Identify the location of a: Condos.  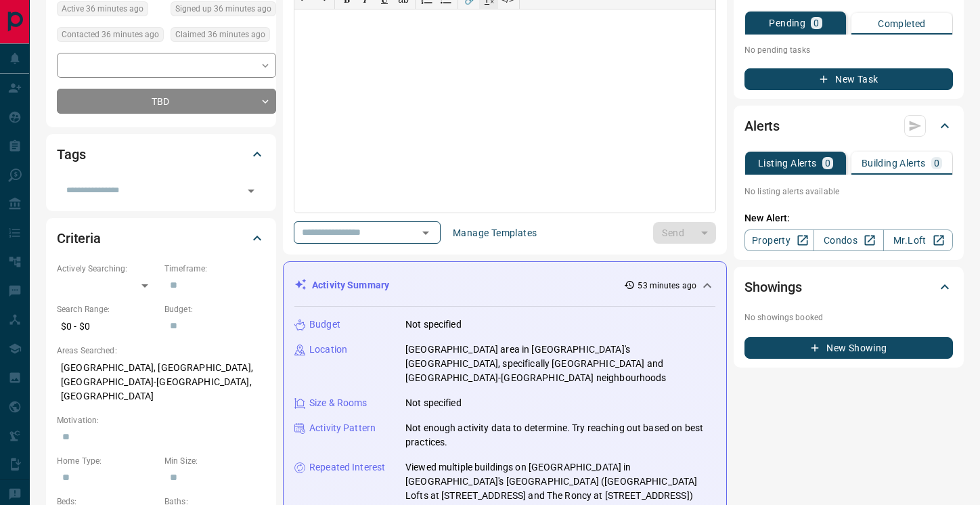
(848, 240).